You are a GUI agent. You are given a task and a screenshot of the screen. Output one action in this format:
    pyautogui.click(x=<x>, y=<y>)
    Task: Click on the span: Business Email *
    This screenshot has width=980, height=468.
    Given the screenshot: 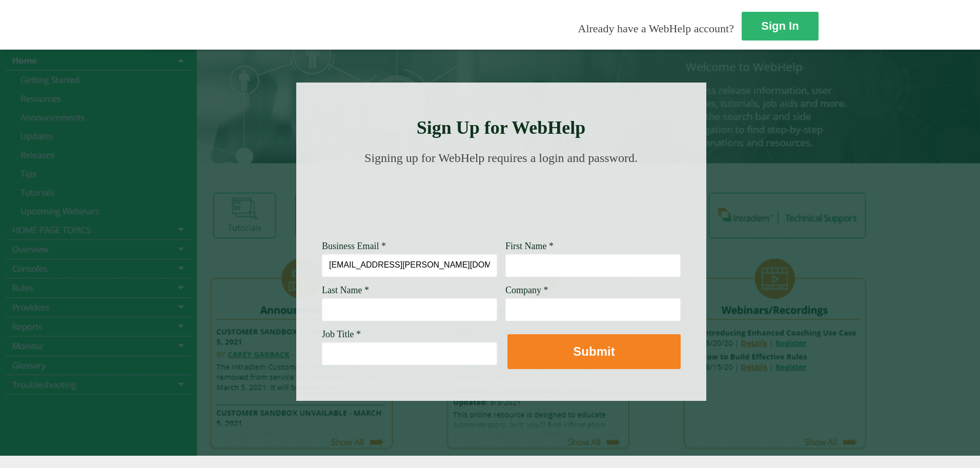 What is the action you would take?
    pyautogui.click(x=354, y=246)
    